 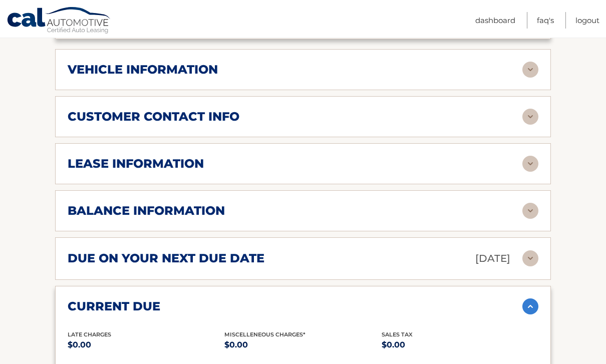 What do you see at coordinates (546, 20) in the screenshot?
I see `a: FAQ's` at bounding box center [546, 20].